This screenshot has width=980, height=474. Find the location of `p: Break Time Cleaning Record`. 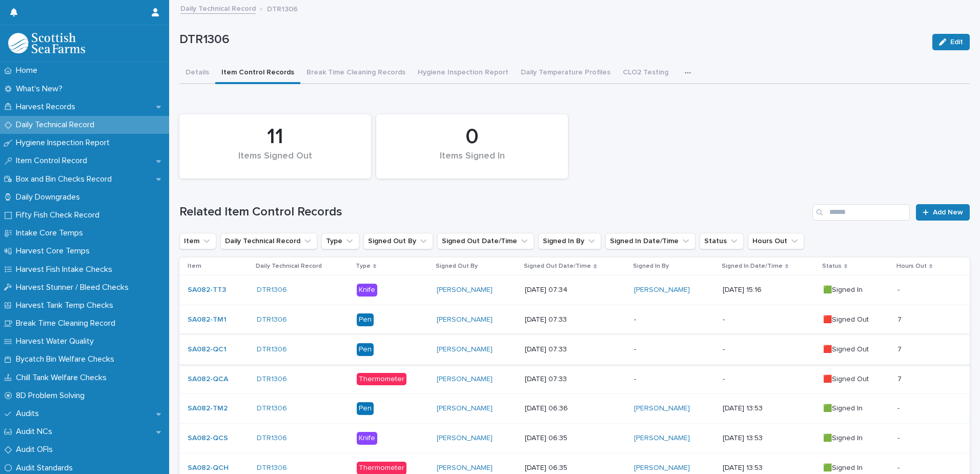

p: Break Time Cleaning Record is located at coordinates (68, 323).